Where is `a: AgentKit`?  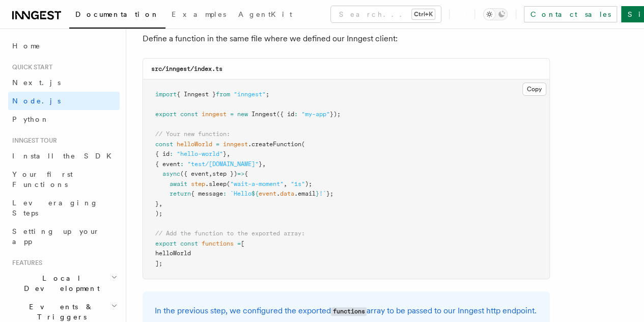
a: AgentKit is located at coordinates (266, 15).